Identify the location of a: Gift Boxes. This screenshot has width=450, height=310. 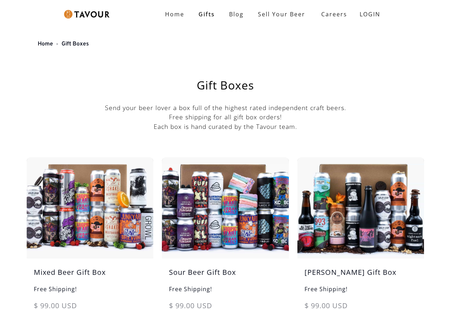
(75, 44).